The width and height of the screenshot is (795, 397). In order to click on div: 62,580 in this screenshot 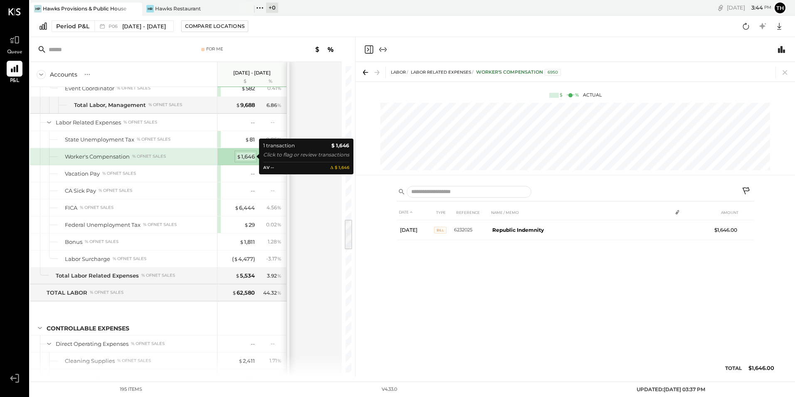, I will do `click(243, 292)`.